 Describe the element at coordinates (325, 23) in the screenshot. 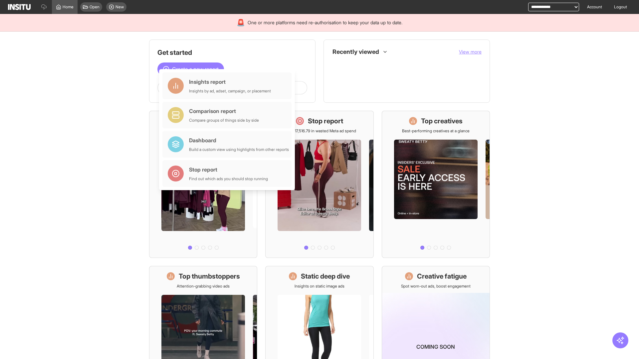

I see `span: One or more platforms need re-authorisation to keep your data up to date.` at that location.